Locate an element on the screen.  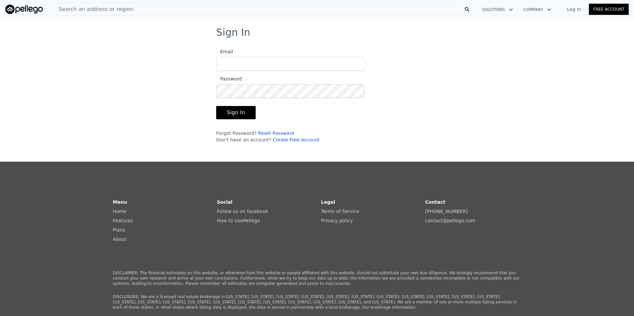
a: Privacy policy is located at coordinates (337, 221).